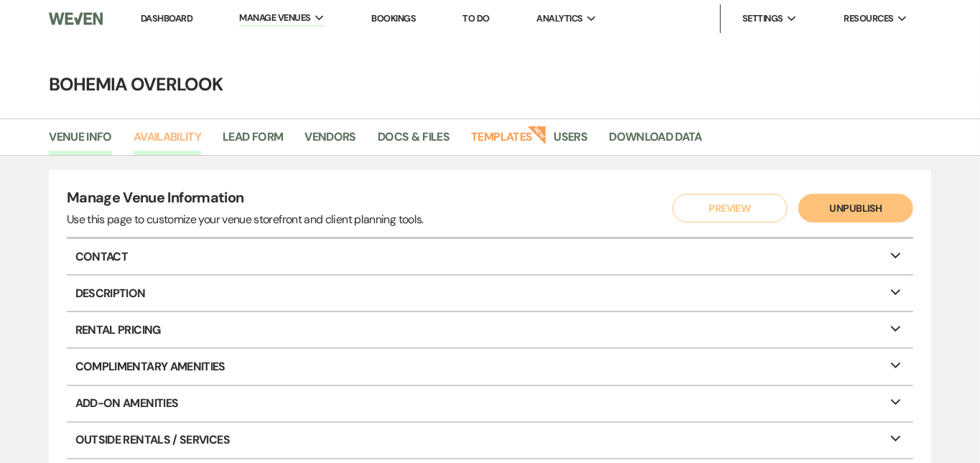 This screenshot has height=463, width=980. Describe the element at coordinates (490, 366) in the screenshot. I see `p: Complimentary Amenities` at that location.